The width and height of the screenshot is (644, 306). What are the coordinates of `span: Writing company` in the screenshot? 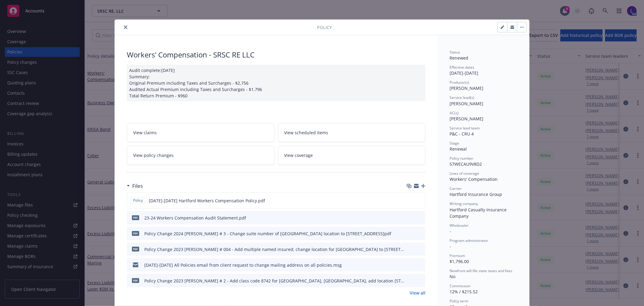 It's located at (464, 203).